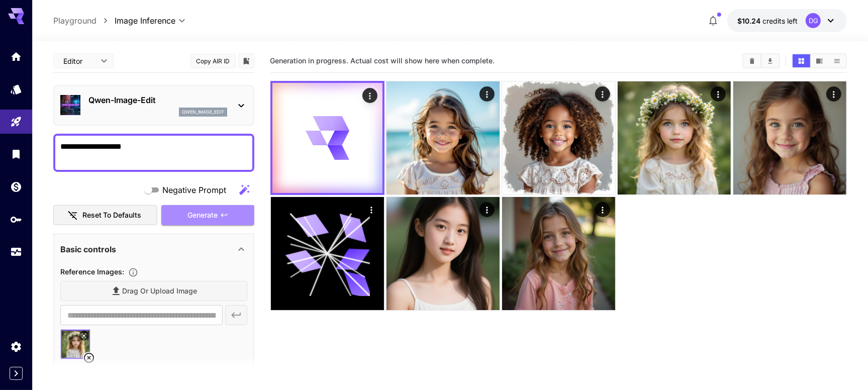 This screenshot has height=390, width=868. What do you see at coordinates (133, 272) in the screenshot?
I see `button: Upload a reference image to guide the result. This is needed for Image-to-Image or Inpainting. Su...` at bounding box center [133, 272].